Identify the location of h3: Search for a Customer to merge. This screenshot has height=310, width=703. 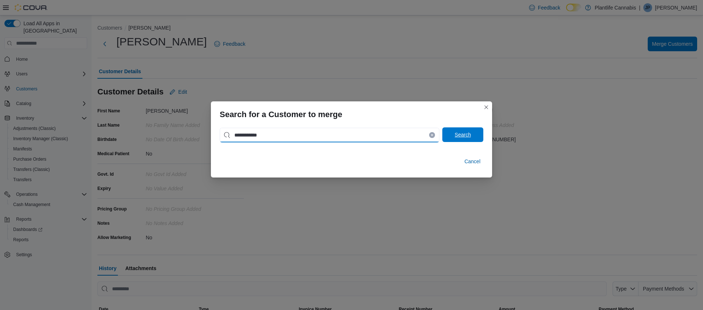
(281, 115).